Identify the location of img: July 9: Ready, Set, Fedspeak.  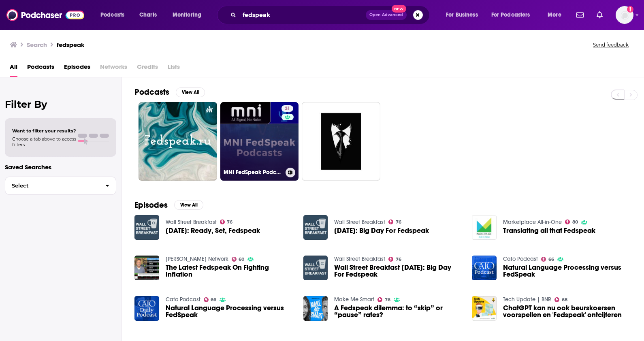
(146, 227).